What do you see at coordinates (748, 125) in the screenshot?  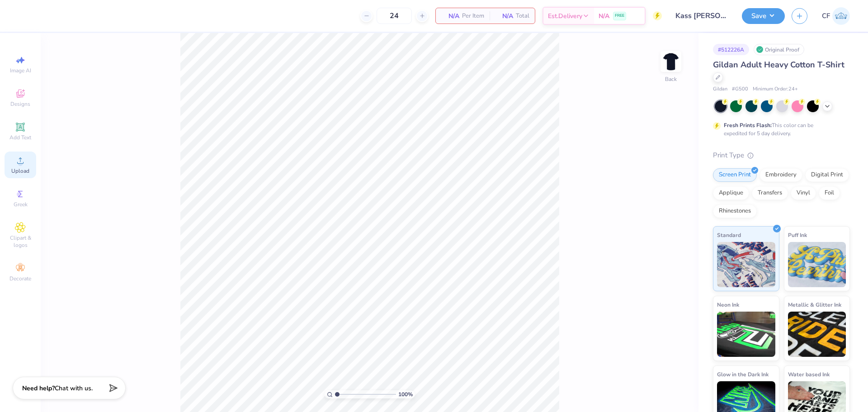 I see `strong: Fresh Prints Flash:` at bounding box center [748, 125].